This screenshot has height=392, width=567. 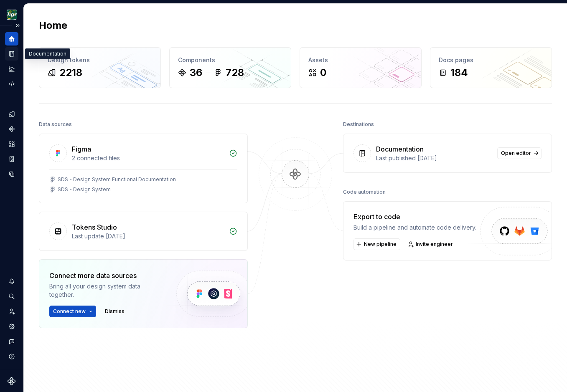 What do you see at coordinates (377, 245) in the screenshot?
I see `button: New pipeline` at bounding box center [377, 245].